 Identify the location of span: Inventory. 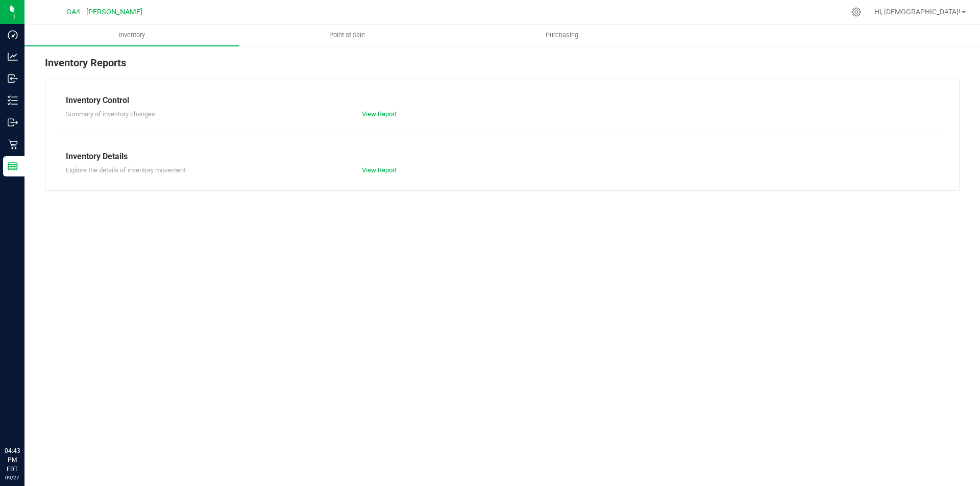
(131, 35).